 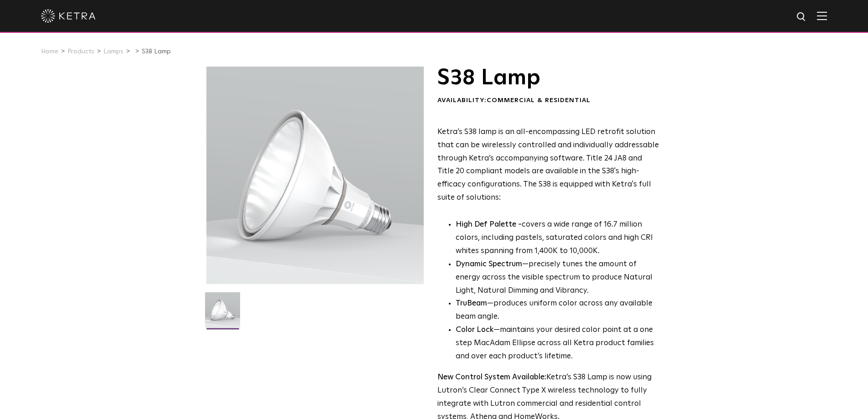 I want to click on strong: New Control System Available:, so click(x=492, y=377).